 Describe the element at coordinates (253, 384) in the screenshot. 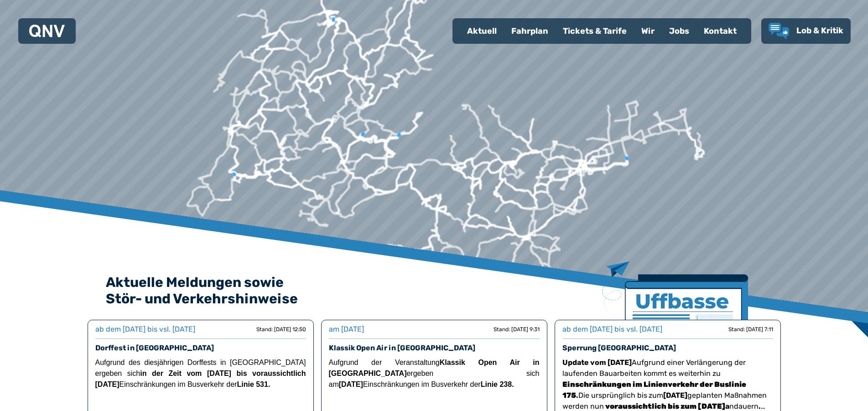

I see `strong: Linie 531.` at that location.